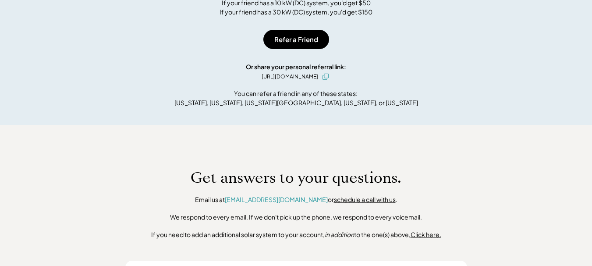 The width and height of the screenshot is (592, 266). I want to click on div: If you need to add an additional solar system to your account, to the one(s) above,, so click(296, 235).